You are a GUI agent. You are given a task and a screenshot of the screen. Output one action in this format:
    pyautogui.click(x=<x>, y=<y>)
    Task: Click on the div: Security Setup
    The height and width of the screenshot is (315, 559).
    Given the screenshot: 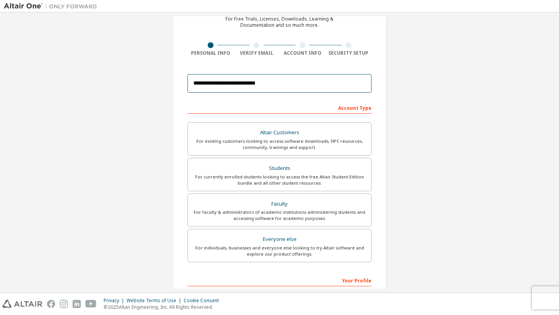 What is the action you would take?
    pyautogui.click(x=349, y=53)
    